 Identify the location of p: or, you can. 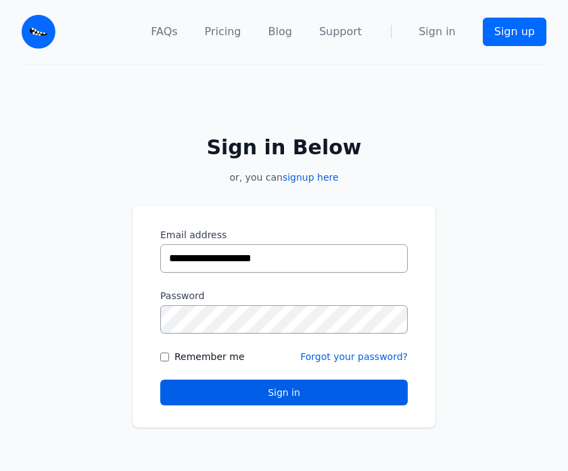
(284, 177).